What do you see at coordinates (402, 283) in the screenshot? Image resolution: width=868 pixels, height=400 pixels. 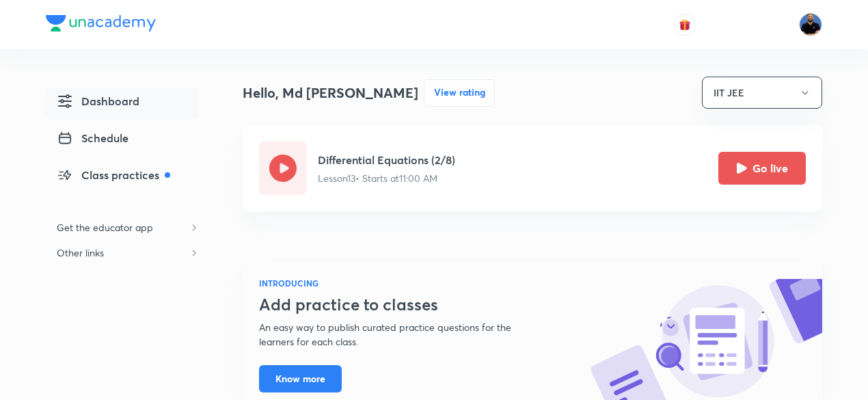 I see `h6: INTRODUCING` at bounding box center [402, 283].